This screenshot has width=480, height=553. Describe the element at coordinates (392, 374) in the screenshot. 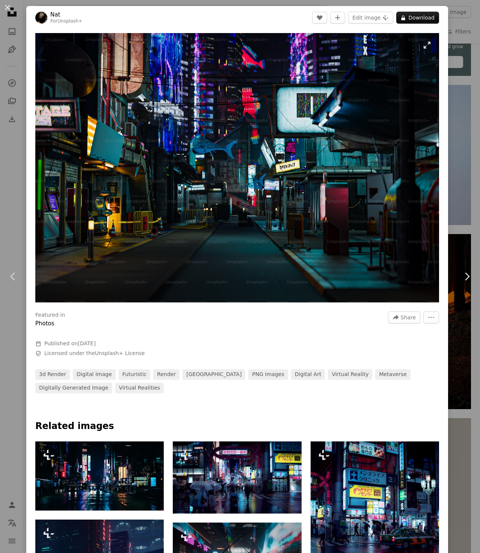

I see `a: metaverse` at that location.